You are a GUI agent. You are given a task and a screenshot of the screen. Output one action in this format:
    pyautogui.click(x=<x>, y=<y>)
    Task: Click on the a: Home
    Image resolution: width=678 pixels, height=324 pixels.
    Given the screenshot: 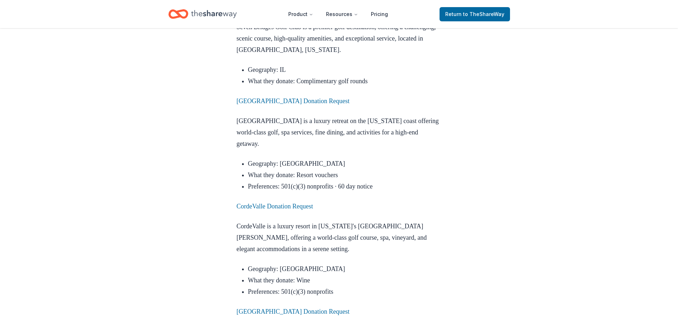 What is the action you would take?
    pyautogui.click(x=203, y=14)
    